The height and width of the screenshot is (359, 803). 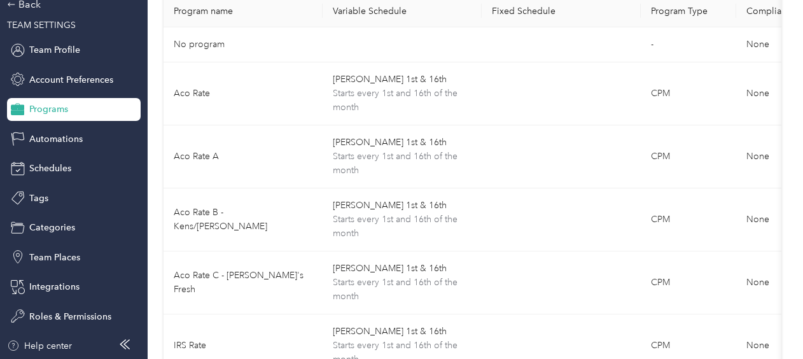 What do you see at coordinates (56, 139) in the screenshot?
I see `span: Automations` at bounding box center [56, 139].